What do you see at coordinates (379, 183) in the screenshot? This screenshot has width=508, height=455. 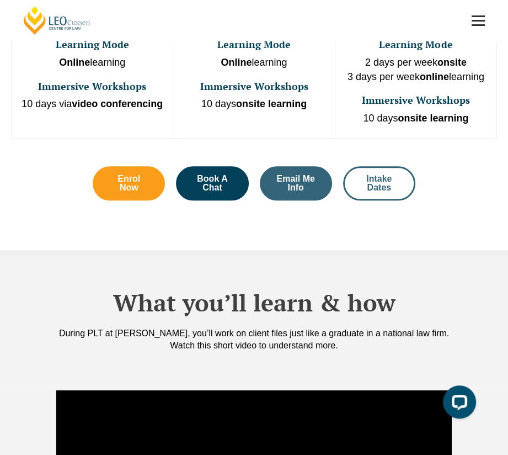 I see `a: Intake Dates` at bounding box center [379, 183].